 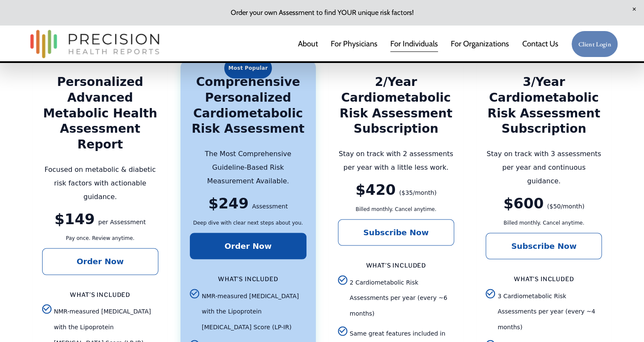 What do you see at coordinates (418, 192) in the screenshot?
I see `div: ($35/month)` at bounding box center [418, 192].